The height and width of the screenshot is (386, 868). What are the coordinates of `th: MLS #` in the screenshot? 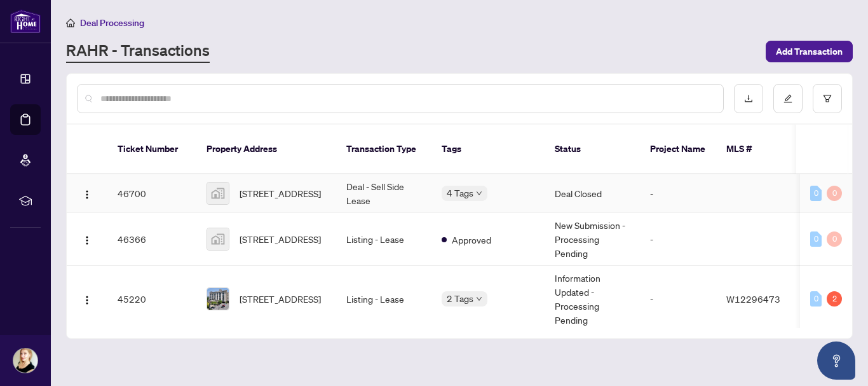 It's located at (754, 149).